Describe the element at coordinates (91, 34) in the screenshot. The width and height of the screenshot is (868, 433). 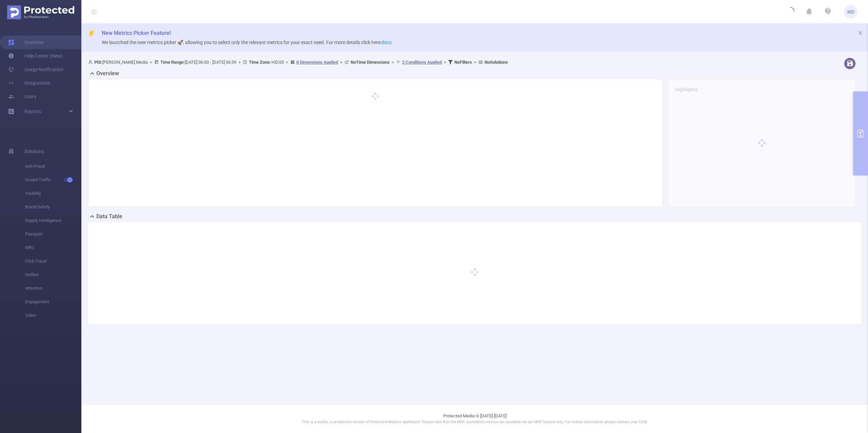
I see `i: icon: thunderbolt` at that location.